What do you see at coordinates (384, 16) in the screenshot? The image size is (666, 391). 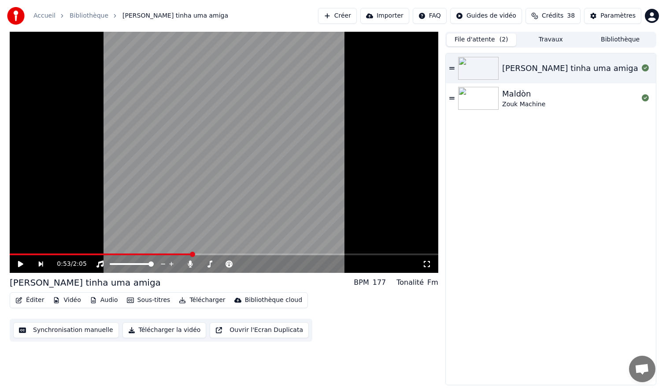 I see `button: Importer` at bounding box center [384, 16].